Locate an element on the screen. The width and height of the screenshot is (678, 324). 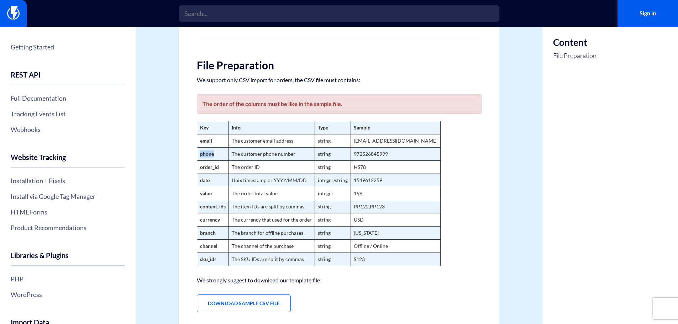
a: Install via Google Tag Manager is located at coordinates (68, 196).